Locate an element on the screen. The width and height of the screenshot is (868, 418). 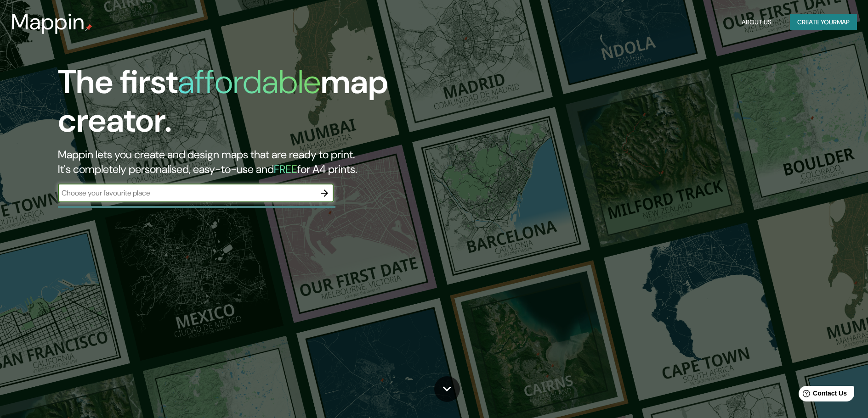
h2: Mappin lets you create and design maps that are ready to print. It's completely personalised, eas... is located at coordinates (275, 162).